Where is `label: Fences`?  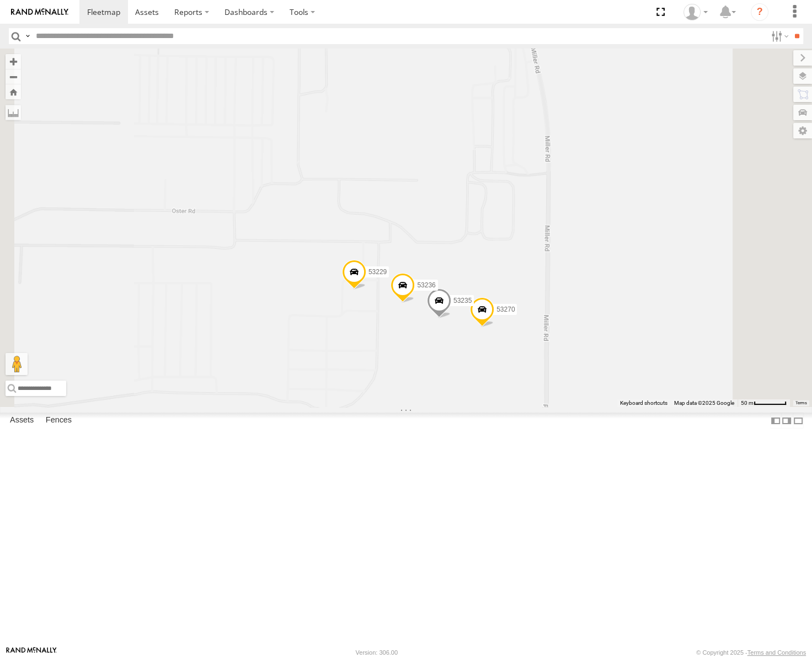 label: Fences is located at coordinates (59, 421).